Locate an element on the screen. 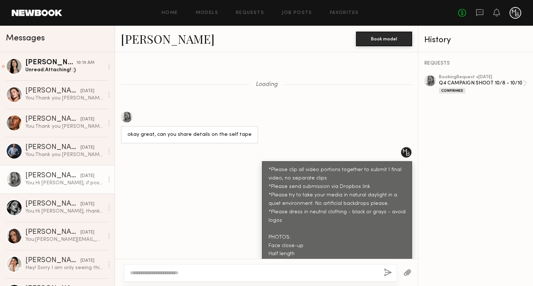 The image size is (533, 286). button: Book model is located at coordinates (384, 39).